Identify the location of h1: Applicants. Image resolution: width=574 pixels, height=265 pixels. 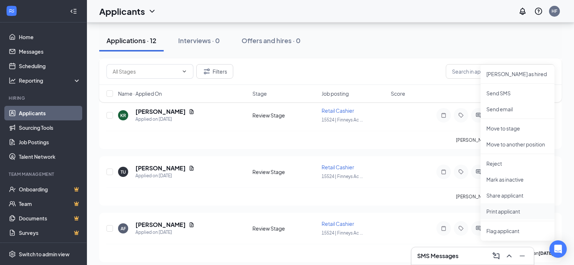
(122, 11).